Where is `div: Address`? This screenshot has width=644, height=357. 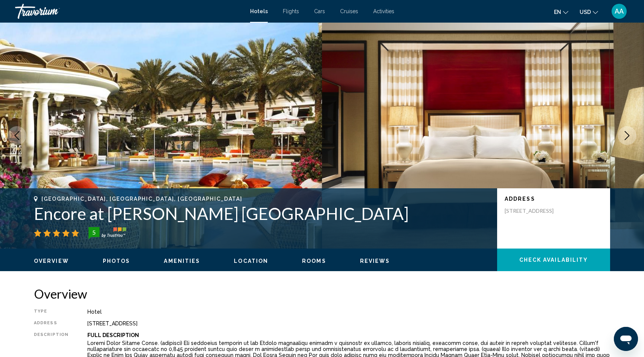
div: Address is located at coordinates (51, 323).